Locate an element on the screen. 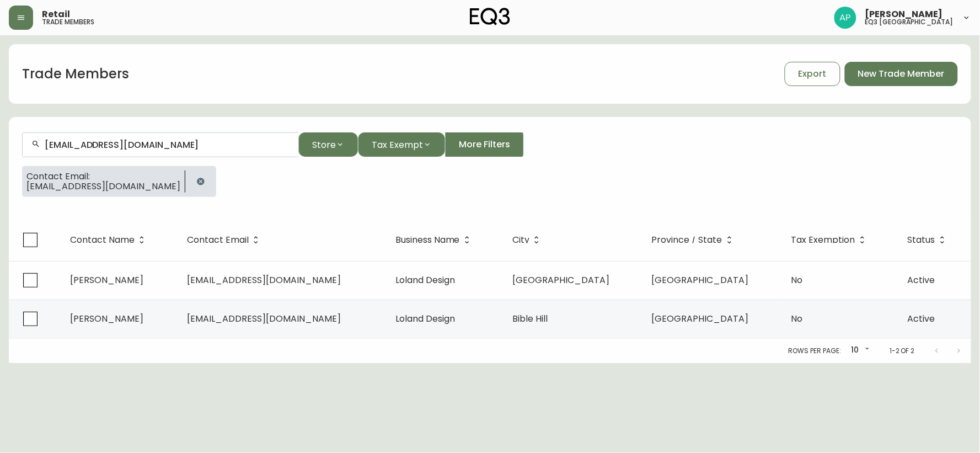 The height and width of the screenshot is (453, 980). h5: trade members is located at coordinates (68, 22).